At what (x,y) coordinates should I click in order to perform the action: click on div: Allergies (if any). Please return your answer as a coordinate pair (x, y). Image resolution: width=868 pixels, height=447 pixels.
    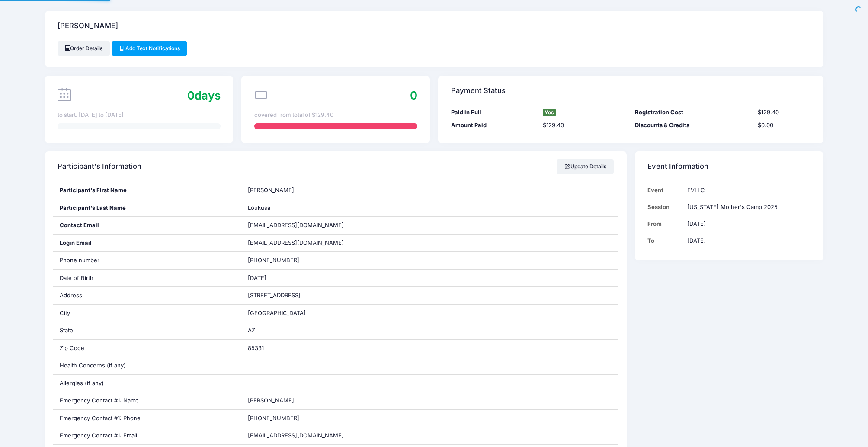
    Looking at the image, I should click on (147, 383).